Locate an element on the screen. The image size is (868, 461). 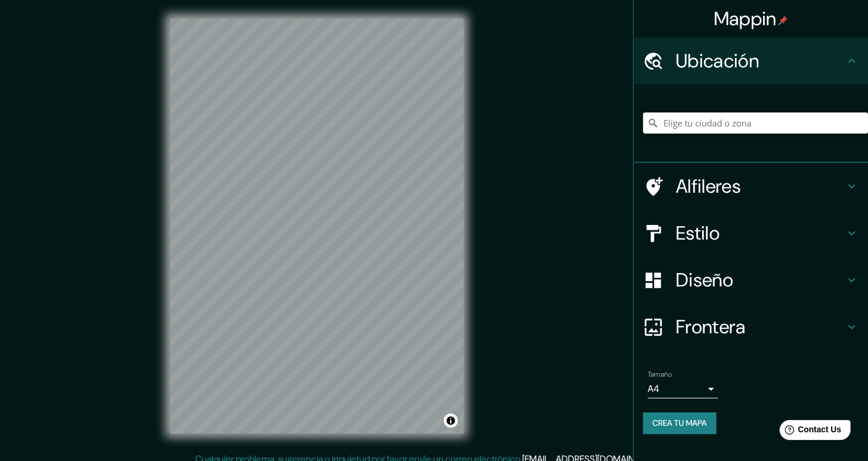
h4: Estilo is located at coordinates (760, 233).